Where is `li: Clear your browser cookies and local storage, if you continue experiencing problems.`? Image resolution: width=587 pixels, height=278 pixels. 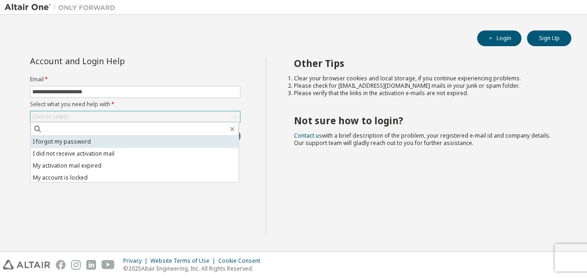
li: Clear your browser cookies and local storage, if you continue experiencing problems. is located at coordinates (424, 78).